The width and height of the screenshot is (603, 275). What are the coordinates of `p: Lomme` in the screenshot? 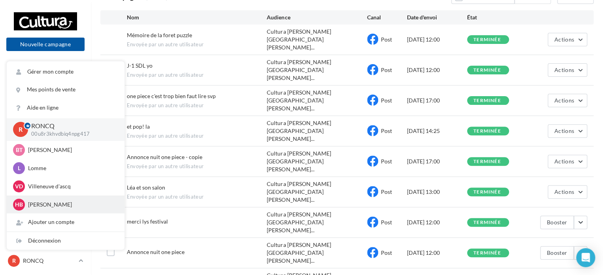 It's located at (72, 168).